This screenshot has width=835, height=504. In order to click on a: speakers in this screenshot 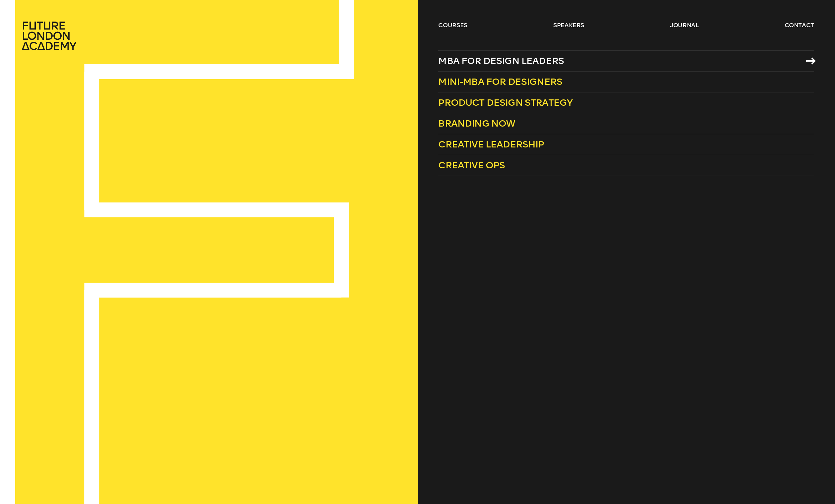, I will do `click(568, 25)`.